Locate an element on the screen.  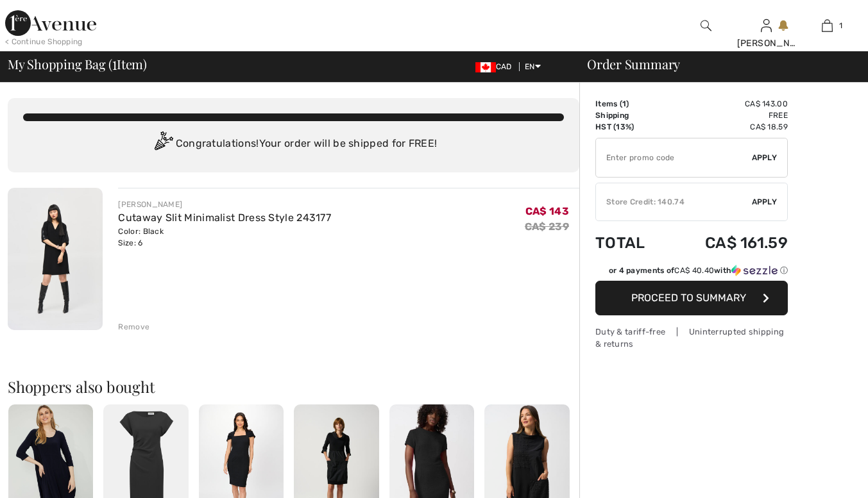
td: CA$ 143.00 is located at coordinates (728, 104).